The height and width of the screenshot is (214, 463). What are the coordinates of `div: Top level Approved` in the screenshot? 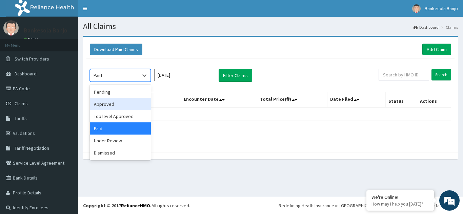 It's located at (120, 117).